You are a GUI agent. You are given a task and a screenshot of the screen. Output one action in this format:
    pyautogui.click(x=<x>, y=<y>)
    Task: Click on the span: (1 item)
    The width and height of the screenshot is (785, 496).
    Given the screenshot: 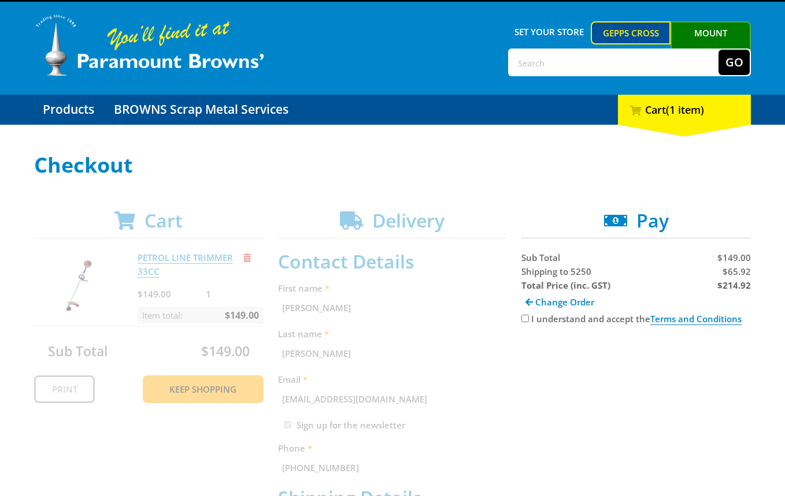 What is the action you would take?
    pyautogui.click(x=685, y=110)
    